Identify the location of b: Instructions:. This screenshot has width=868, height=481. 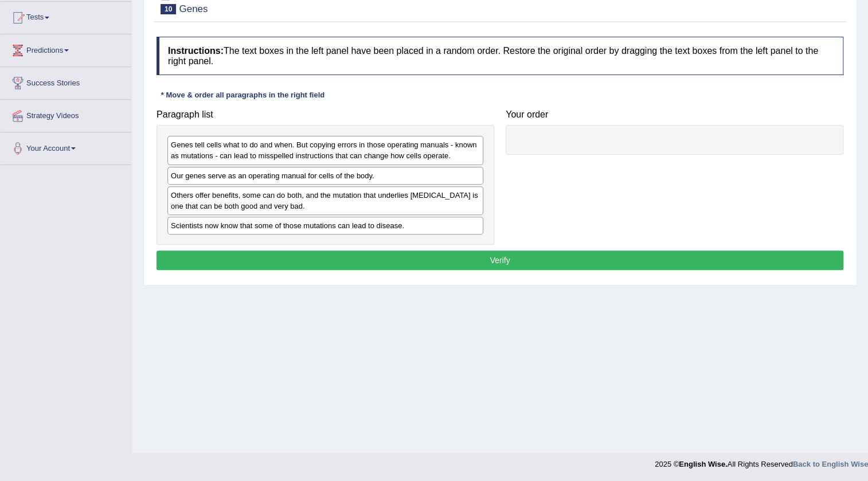
(196, 50).